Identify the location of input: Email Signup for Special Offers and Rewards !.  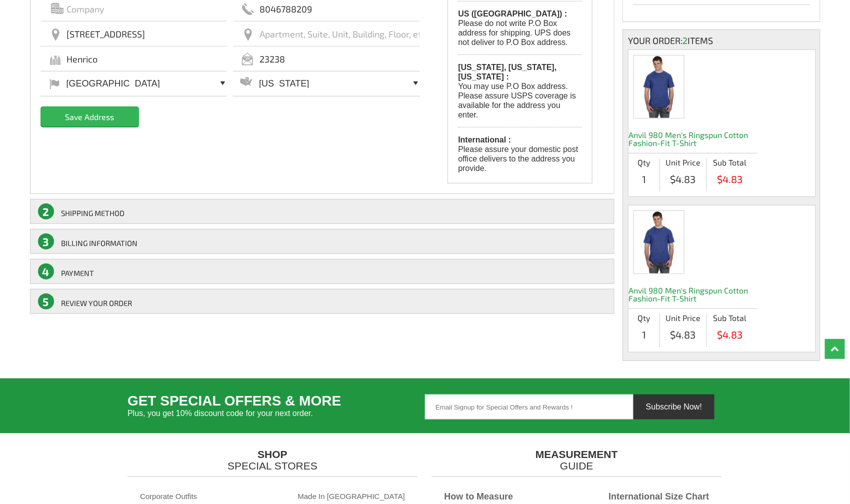
(529, 407).